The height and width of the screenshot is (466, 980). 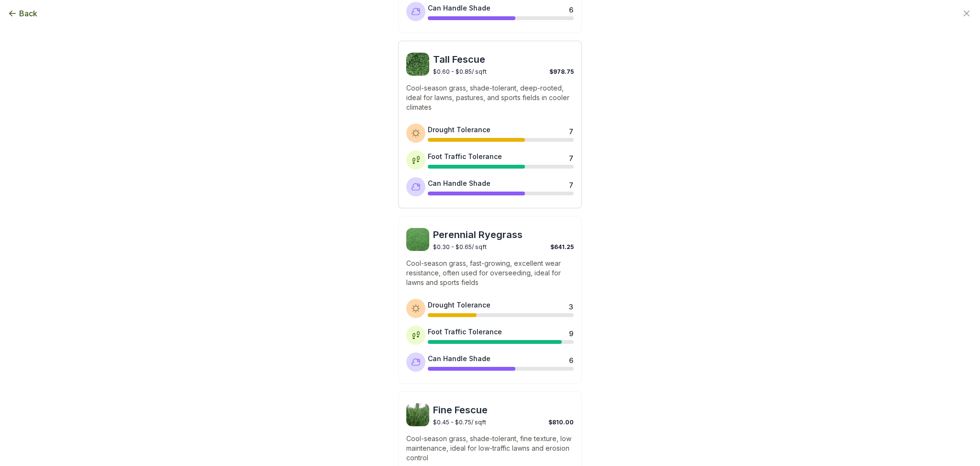 What do you see at coordinates (418, 239) in the screenshot?
I see `img: Perennial Ryegrass sod image` at bounding box center [418, 239].